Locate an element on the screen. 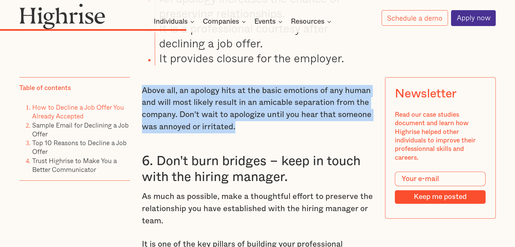  h3: 6. Don't burn bridges – keep in touch with the hiring manager. is located at coordinates (257, 169).